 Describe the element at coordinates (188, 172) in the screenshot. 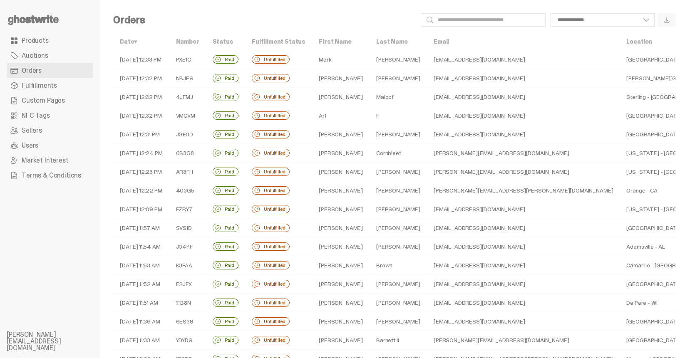

I see `td: AR3FH` at that location.